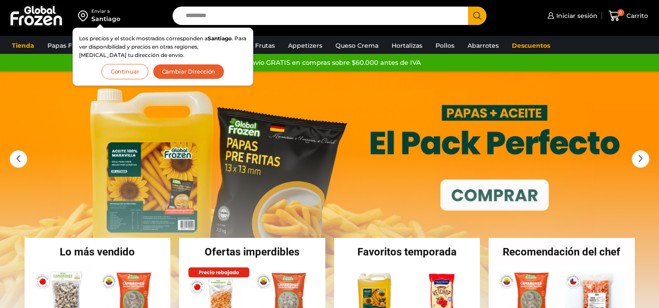 This screenshot has height=308, width=659. Describe the element at coordinates (407, 252) in the screenshot. I see `h2: Favoritos temporada` at that location.